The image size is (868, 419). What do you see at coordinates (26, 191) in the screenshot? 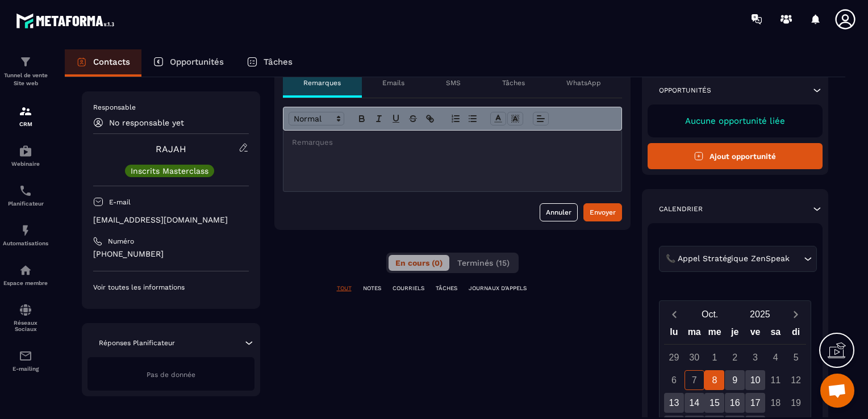
I see `img: scheduler` at bounding box center [26, 191].